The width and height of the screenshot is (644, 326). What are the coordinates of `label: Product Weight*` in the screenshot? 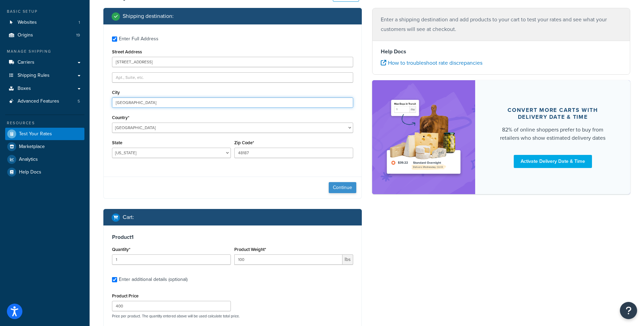 It's located at (250, 250).